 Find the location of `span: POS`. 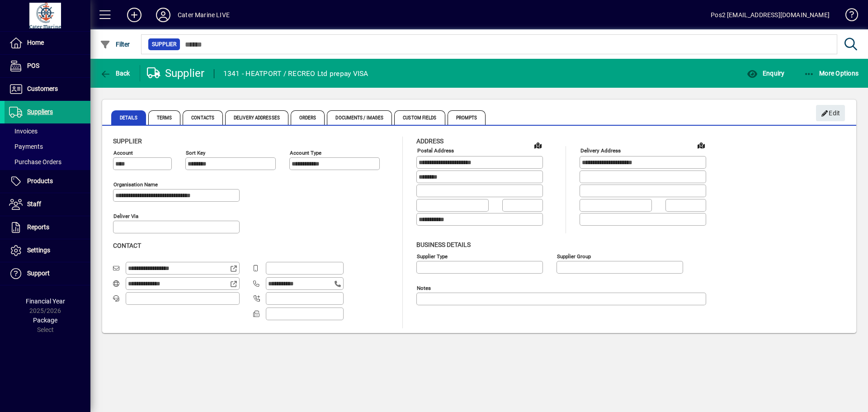

span: POS is located at coordinates (33, 66).